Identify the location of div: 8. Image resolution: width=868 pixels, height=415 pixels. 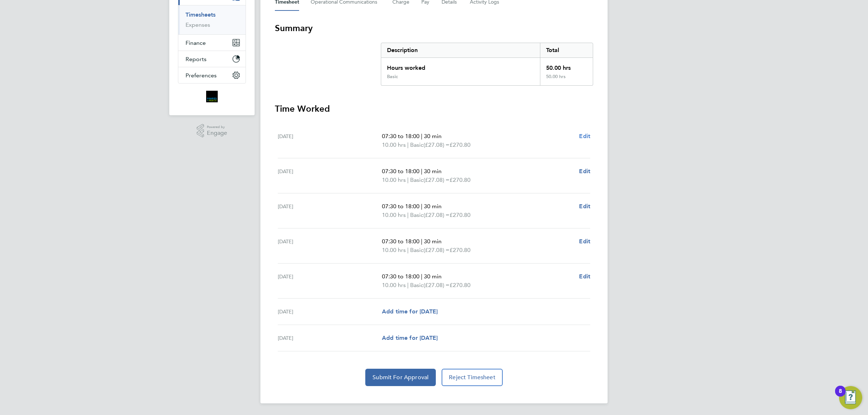
(840, 396).